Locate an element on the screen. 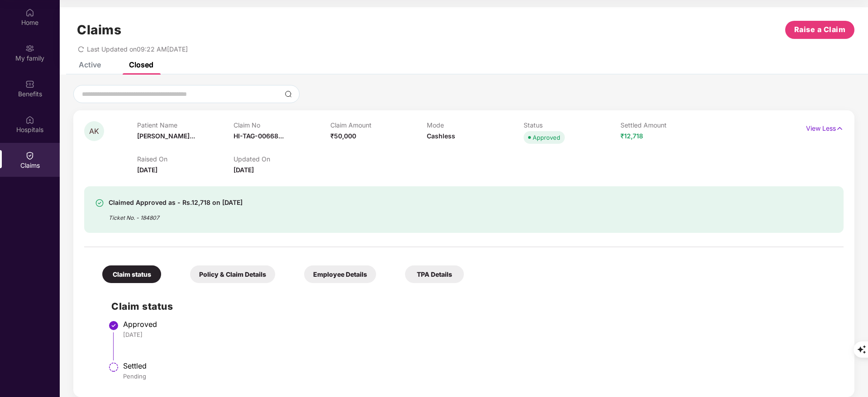 This screenshot has height=397, width=868. div: Pending is located at coordinates (479, 376).